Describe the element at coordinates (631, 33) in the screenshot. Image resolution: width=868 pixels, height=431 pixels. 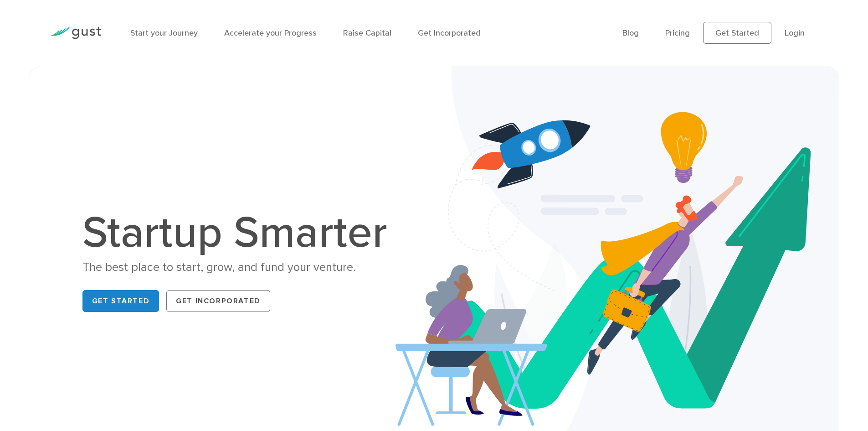
I see `a: Blog` at that location.